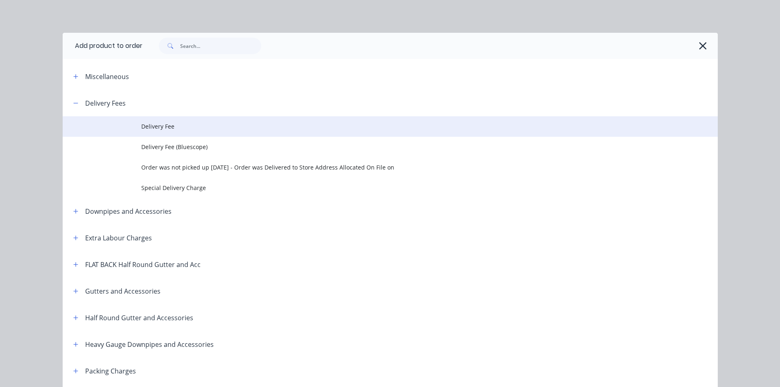 This screenshot has height=387, width=780. Describe the element at coordinates (105, 103) in the screenshot. I see `div: Delivery Fees` at that location.